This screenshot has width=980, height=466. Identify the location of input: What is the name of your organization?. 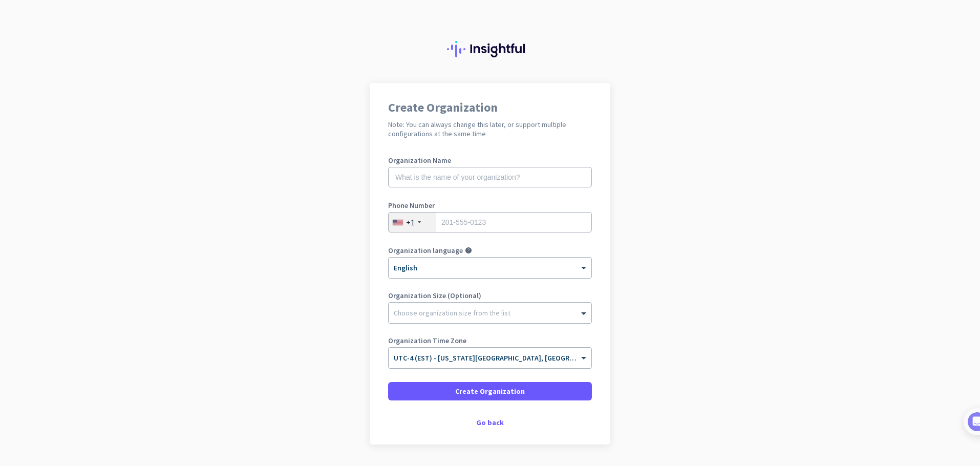
(490, 177).